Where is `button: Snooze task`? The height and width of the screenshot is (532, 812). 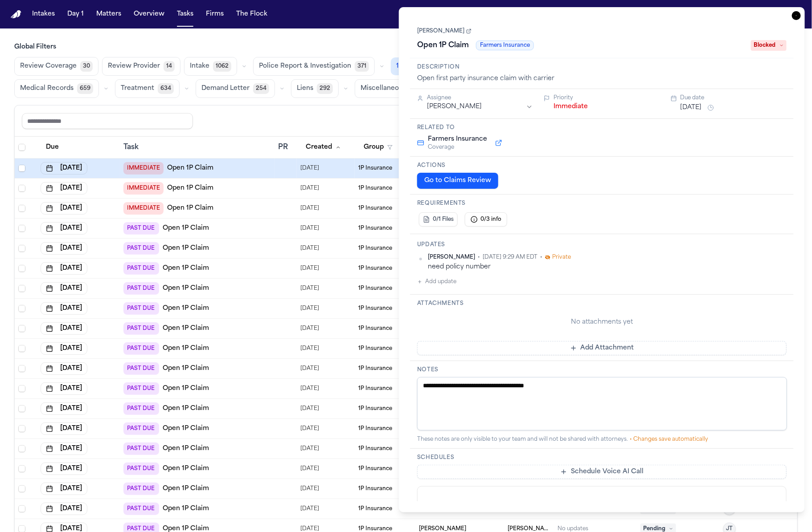 button: Snooze task is located at coordinates (710, 107).